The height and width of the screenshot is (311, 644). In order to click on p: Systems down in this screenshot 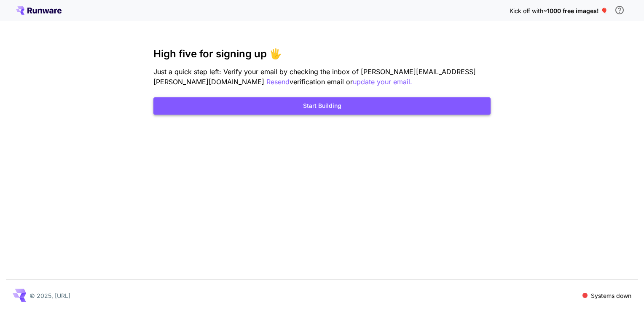, I will do `click(611, 295)`.